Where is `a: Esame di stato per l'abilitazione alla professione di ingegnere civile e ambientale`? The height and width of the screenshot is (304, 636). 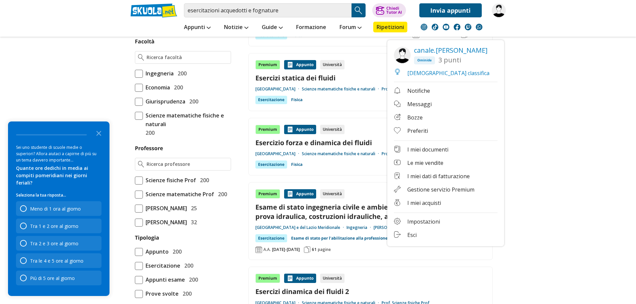 a: Esame di stato per l'abilitazione alla professione di ingegnere civile e ambientale is located at coordinates (372, 239).